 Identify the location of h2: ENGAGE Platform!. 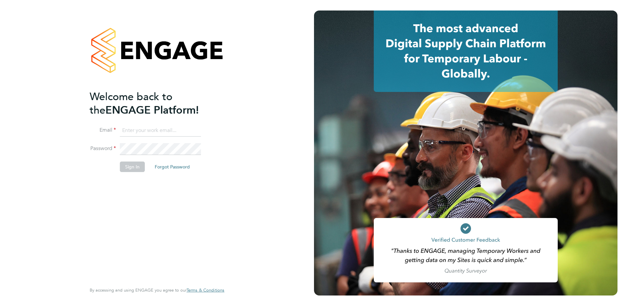
(154, 104).